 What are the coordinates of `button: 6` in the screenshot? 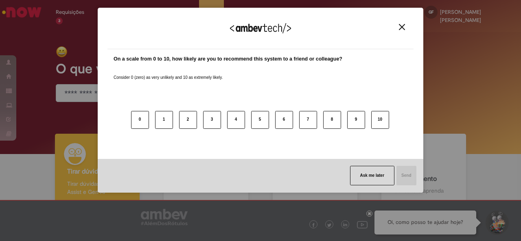 It's located at (284, 120).